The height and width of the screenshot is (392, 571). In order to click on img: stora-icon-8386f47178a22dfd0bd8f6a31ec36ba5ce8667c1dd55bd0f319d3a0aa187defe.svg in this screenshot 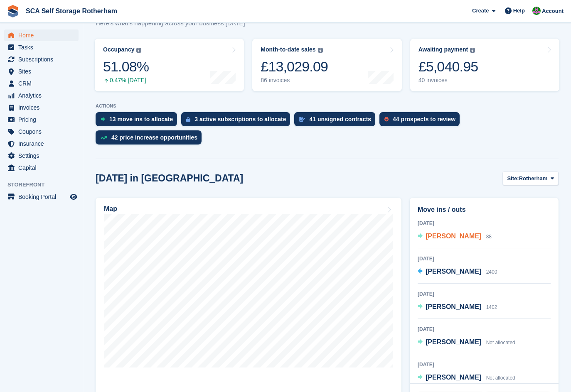, I will do `click(13, 11)`.